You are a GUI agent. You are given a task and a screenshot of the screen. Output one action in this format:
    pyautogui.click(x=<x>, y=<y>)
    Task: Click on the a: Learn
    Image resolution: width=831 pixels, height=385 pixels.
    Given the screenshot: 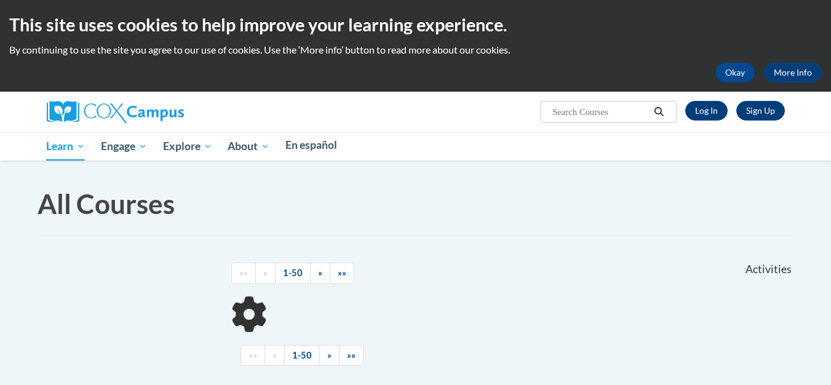 What is the action you would take?
    pyautogui.click(x=66, y=146)
    